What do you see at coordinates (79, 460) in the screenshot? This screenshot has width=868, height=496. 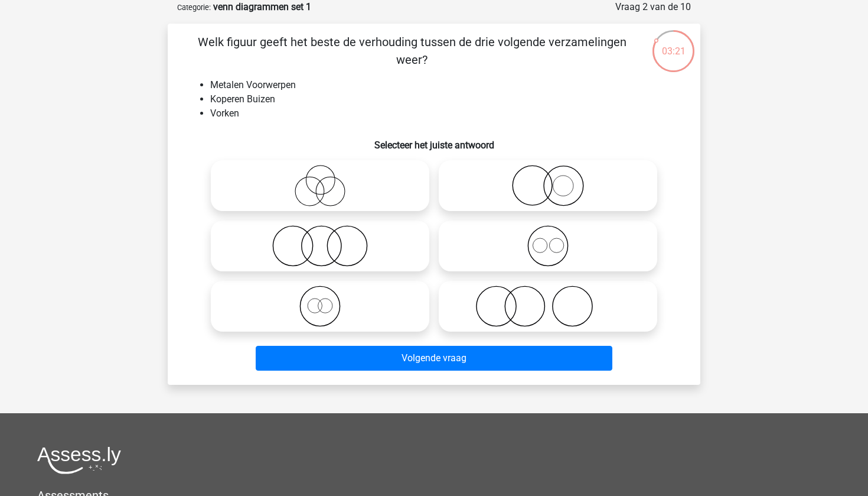 I see `img: Assessly logo` at bounding box center [79, 460].